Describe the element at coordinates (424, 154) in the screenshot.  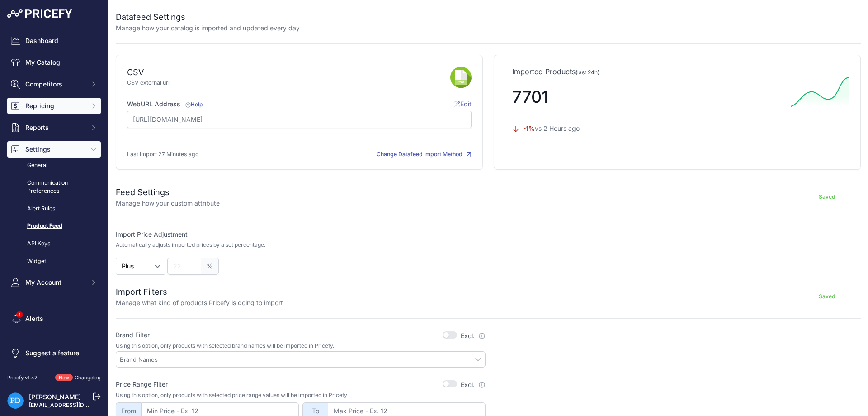
I see `button: Change Datafeed Import Method` at that location.